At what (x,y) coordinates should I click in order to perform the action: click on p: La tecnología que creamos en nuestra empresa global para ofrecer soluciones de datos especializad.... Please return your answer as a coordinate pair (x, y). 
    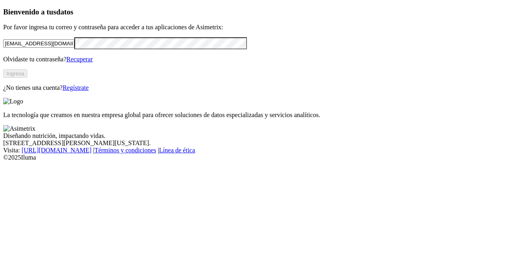
    Looking at the image, I should click on (257, 115).